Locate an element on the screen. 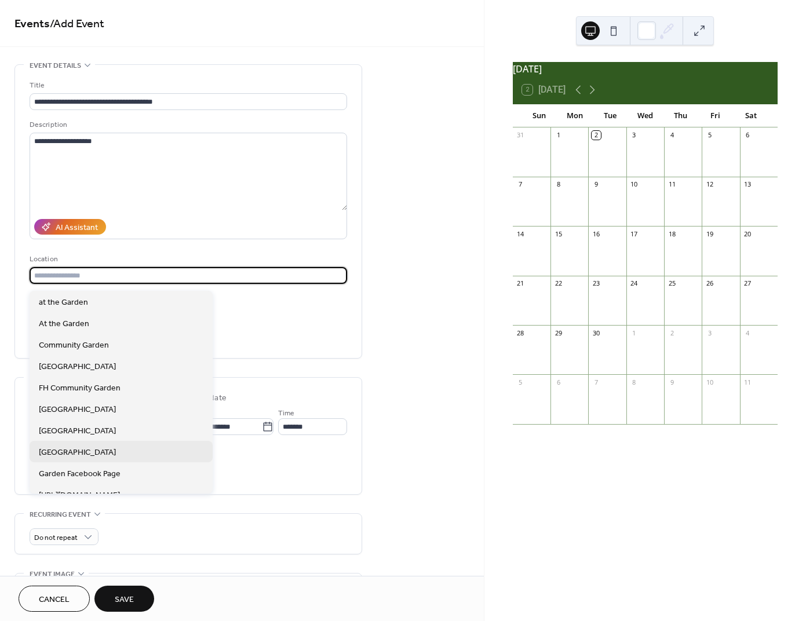 The image size is (806, 621). div: 27 is located at coordinates (747, 283).